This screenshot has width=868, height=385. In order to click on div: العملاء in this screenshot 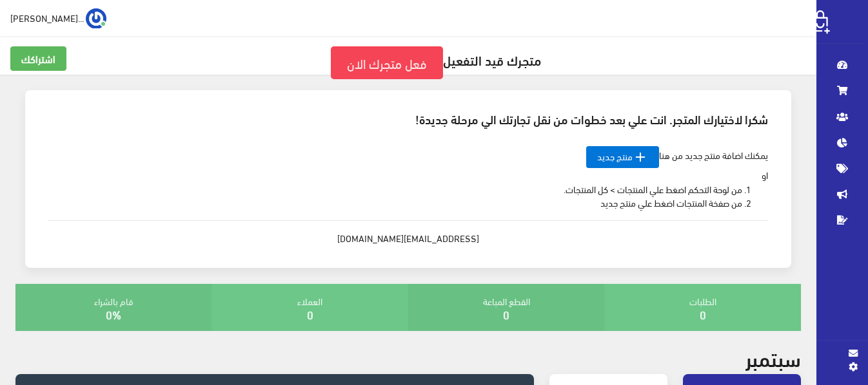, I will do `click(310, 307)`.